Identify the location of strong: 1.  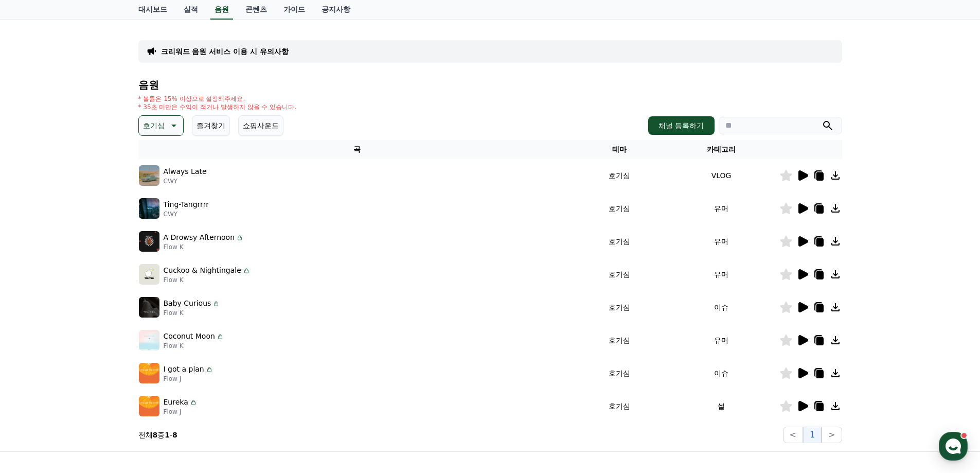
(167, 434).